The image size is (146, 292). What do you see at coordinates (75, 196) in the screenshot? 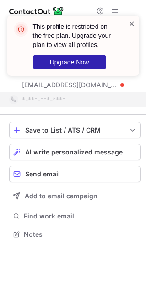
I see `button: Add to email campaign` at bounding box center [75, 196].